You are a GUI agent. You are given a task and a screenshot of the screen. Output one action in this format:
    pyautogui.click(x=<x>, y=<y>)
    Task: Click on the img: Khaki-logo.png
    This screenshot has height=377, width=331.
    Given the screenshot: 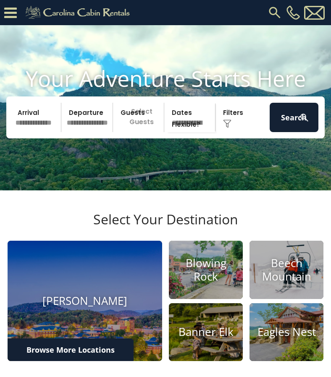 What is the action you would take?
    pyautogui.click(x=79, y=13)
    